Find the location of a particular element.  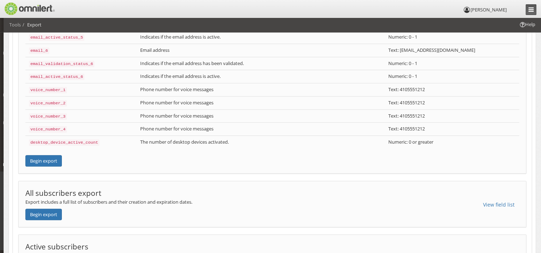

span: All subscribers export is located at coordinates (63, 193).